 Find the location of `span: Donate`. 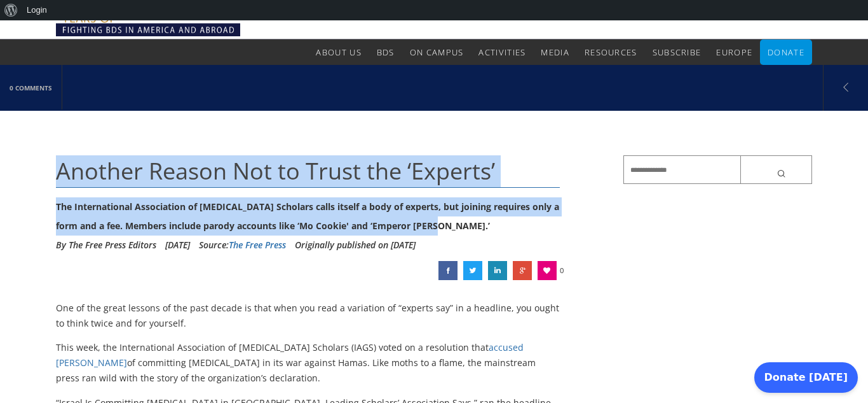

span: Donate is located at coordinates (786, 52).